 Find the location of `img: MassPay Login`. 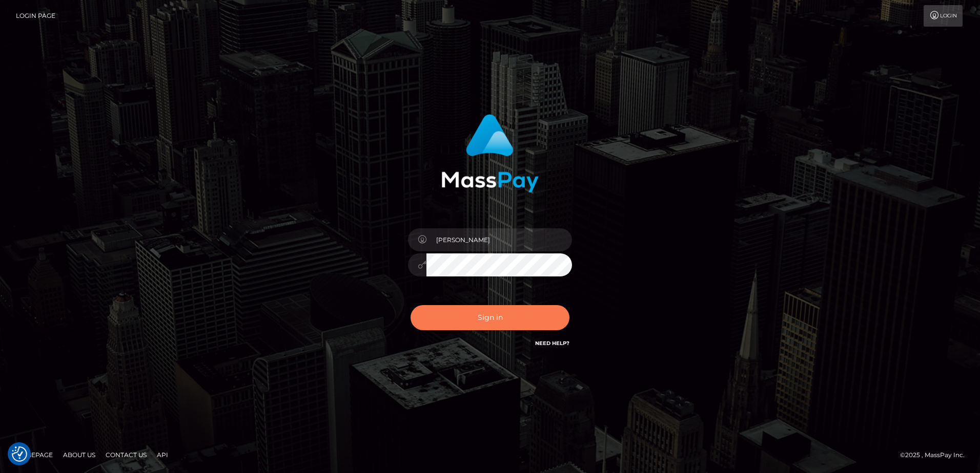

img: MassPay Login is located at coordinates (490, 153).